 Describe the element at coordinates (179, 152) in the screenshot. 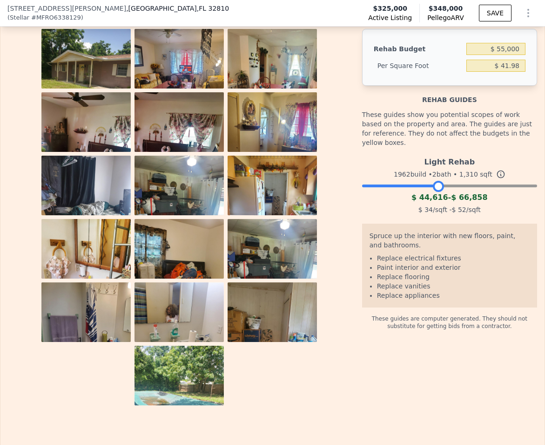

I see `img: Property Photo 5` at that location.